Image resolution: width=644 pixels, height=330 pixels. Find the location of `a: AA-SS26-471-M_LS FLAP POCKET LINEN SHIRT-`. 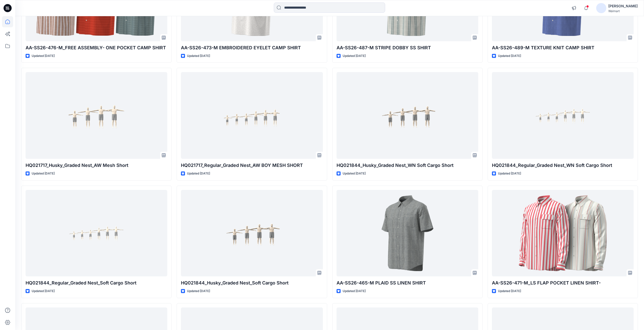

a: AA-SS26-471-M_LS FLAP POCKET LINEN SHIRT- is located at coordinates (563, 233).